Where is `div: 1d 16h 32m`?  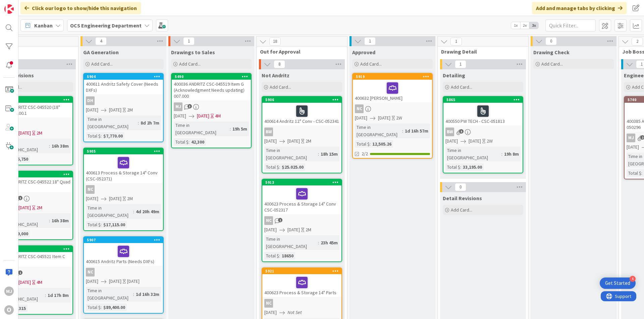
div: 1d 16h 32m is located at coordinates (148, 295).